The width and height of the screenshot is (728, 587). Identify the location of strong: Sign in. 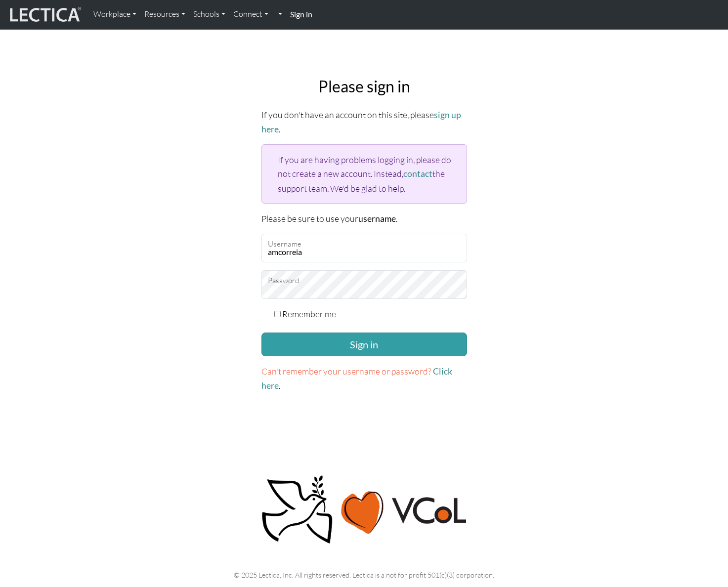
(301, 14).